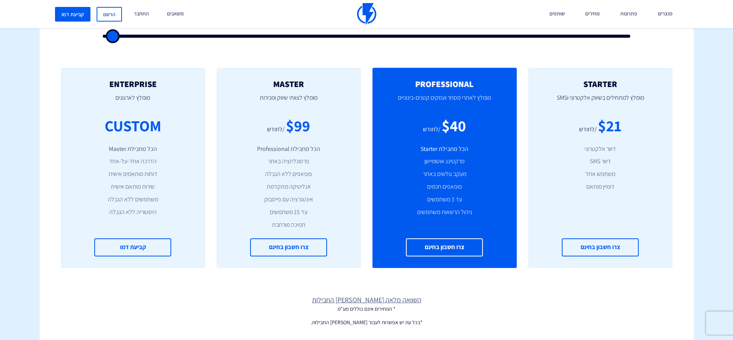 This screenshot has width=733, height=340. Describe the element at coordinates (289, 102) in the screenshot. I see `p: מומלץ לצוותי שיווק ומכירות` at that location.